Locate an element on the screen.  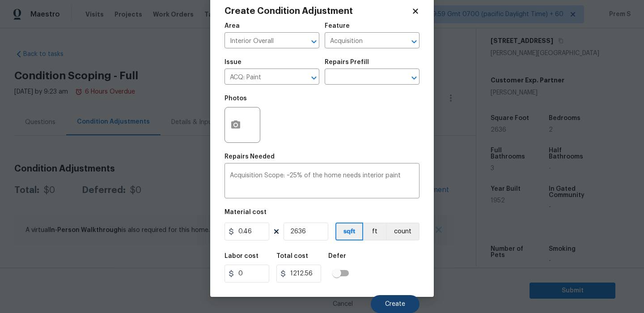
h5: Feature is located at coordinates (337, 26).